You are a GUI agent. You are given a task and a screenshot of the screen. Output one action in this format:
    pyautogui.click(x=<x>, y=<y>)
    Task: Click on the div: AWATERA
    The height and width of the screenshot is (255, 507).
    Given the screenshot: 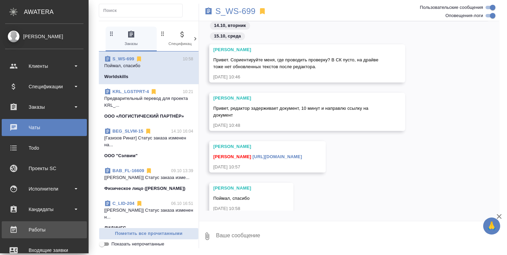 What is the action you would take?
    pyautogui.click(x=56, y=12)
    